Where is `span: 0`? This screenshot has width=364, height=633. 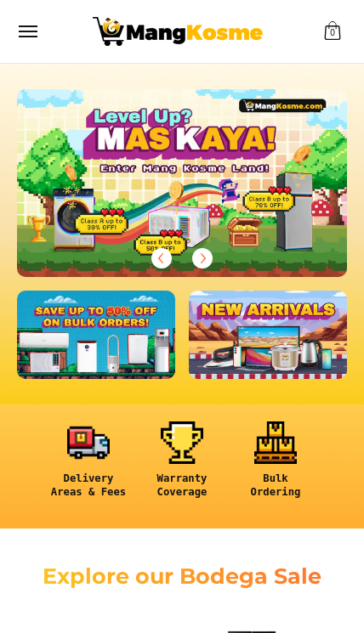
span: 0 is located at coordinates (332, 33).